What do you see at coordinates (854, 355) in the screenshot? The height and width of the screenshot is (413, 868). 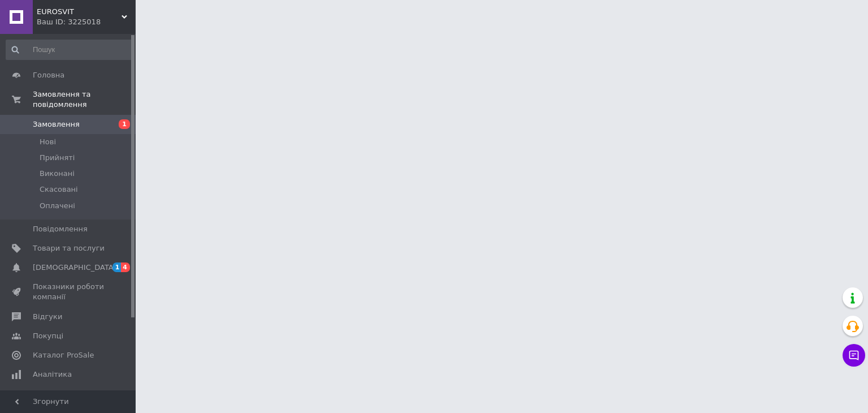 I see `button: Чат з покупцем` at bounding box center [854, 355].